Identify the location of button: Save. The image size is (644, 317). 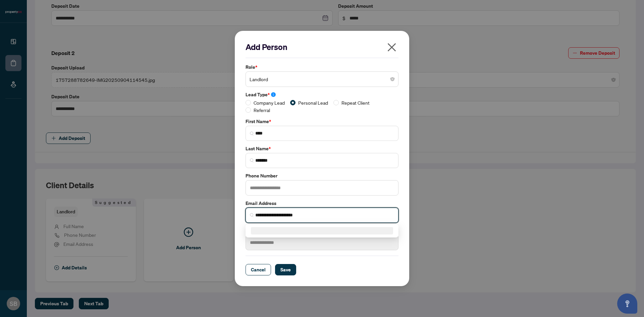
(285, 270).